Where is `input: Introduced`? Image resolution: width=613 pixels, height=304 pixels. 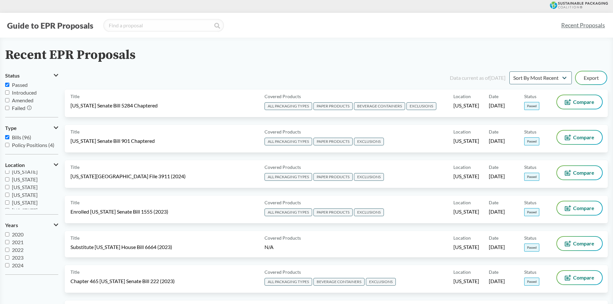 input: Introduced is located at coordinates (7, 92).